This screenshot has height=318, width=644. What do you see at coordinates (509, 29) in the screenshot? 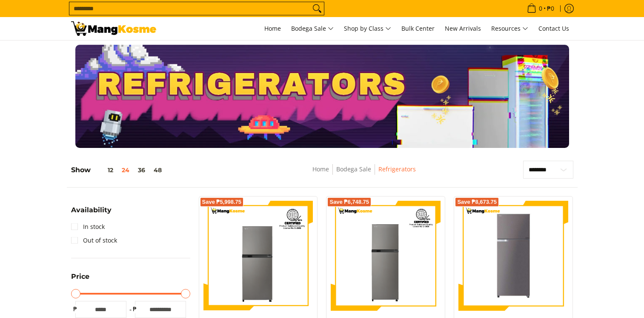
I see `a: Resources` at bounding box center [509, 29].